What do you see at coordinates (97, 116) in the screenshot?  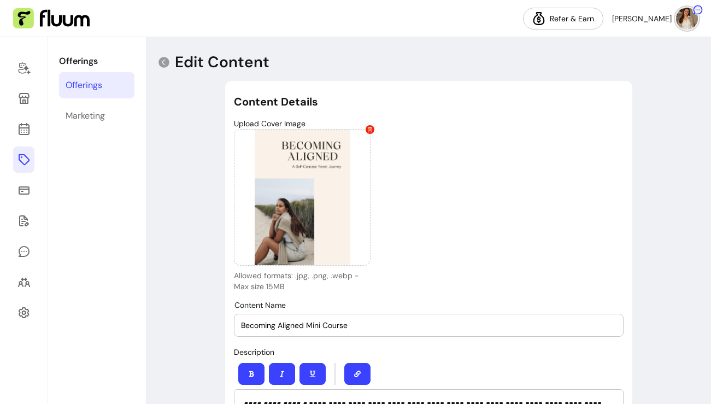 I see `a: Marketing` at bounding box center [97, 116].